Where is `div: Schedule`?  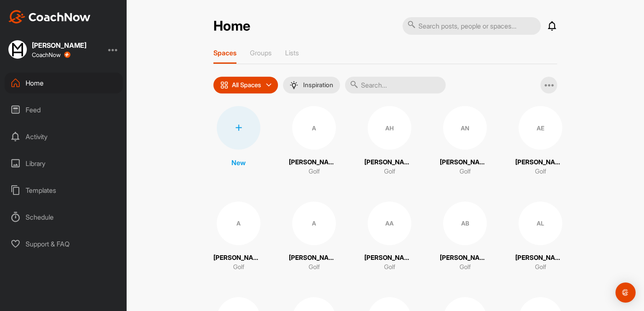 div: Schedule is located at coordinates (64, 217).